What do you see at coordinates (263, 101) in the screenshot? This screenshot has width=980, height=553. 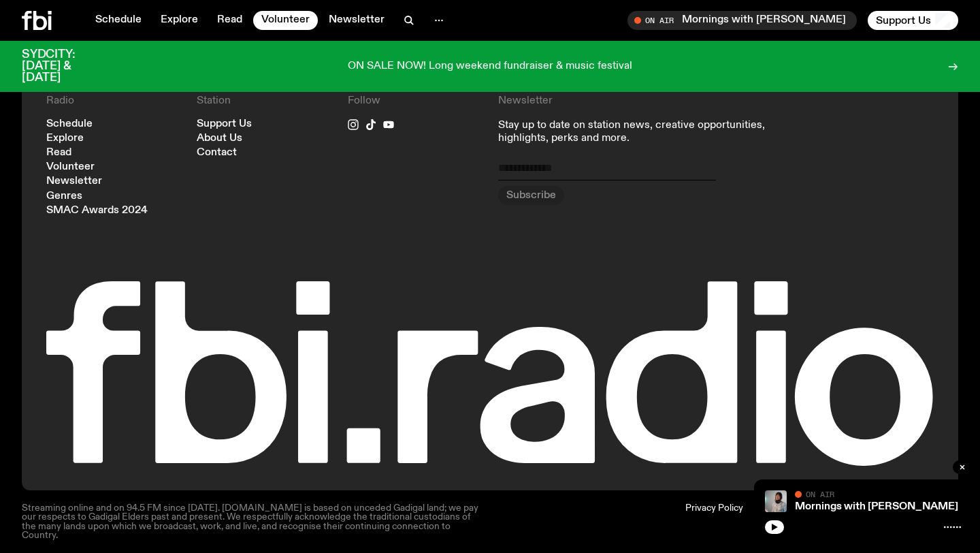 I see `h4: Station` at bounding box center [263, 101].